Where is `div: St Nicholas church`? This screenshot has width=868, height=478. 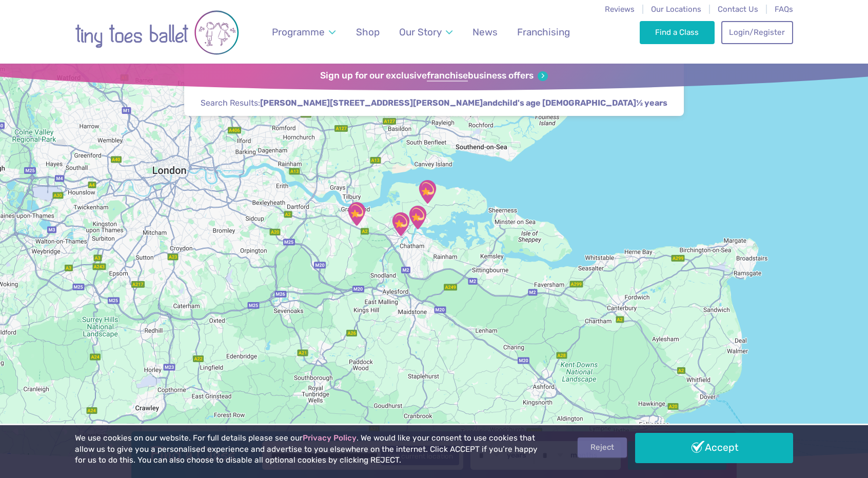 div: St Nicholas church is located at coordinates (401, 224).